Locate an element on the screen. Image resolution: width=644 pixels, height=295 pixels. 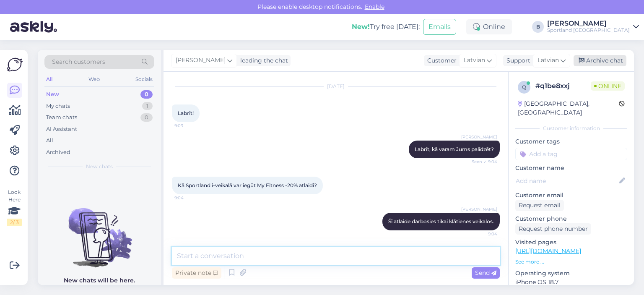
div: Archive chat is located at coordinates (600, 60).